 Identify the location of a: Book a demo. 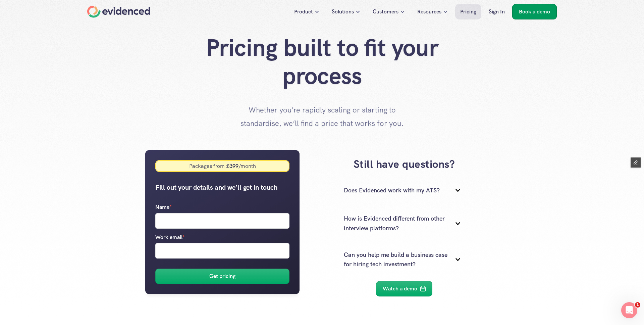
(534, 12).